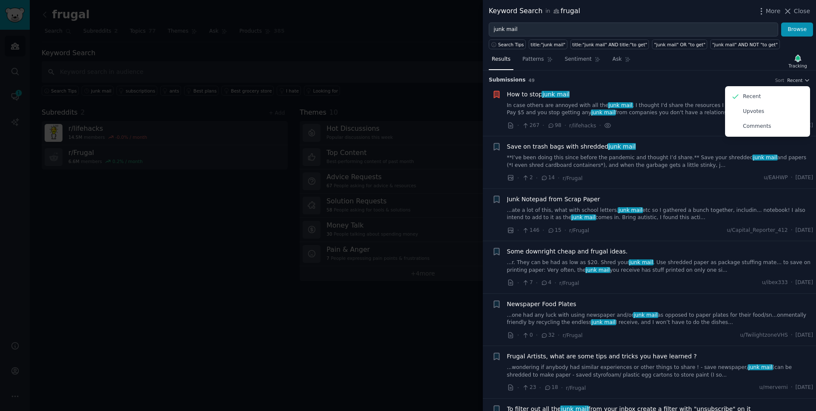 The height and width of the screenshot is (411, 816). I want to click on a: ...one had any luck with using newspaper and/orjunk mailas opposed to paper plates for their food..., so click(660, 319).